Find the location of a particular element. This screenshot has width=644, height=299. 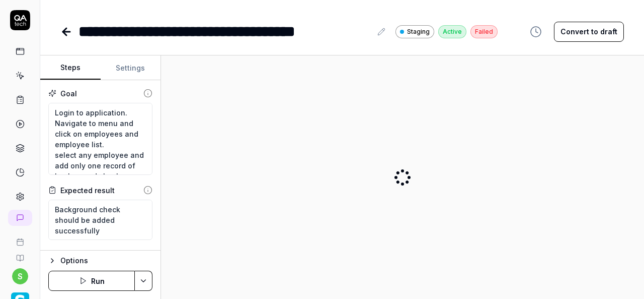

button: Run is located at coordinates (91, 281).